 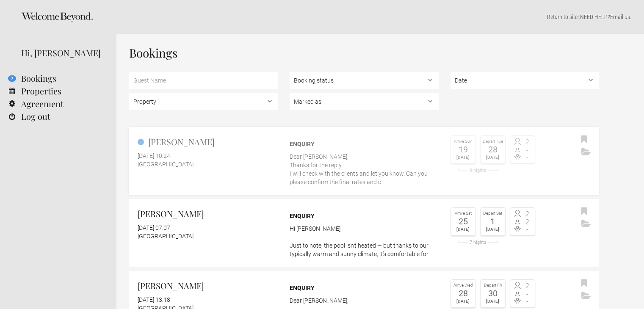 I want to click on div: 9 nights, so click(x=478, y=170).